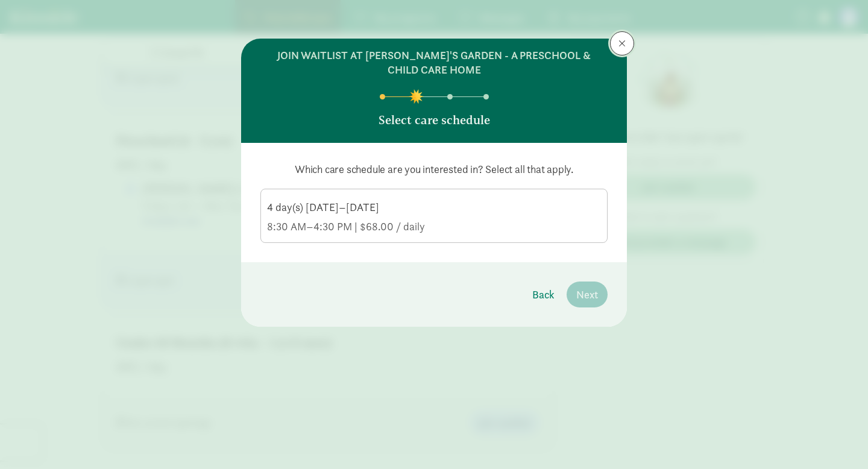  What do you see at coordinates (587, 294) in the screenshot?
I see `button: Next` at bounding box center [587, 294].